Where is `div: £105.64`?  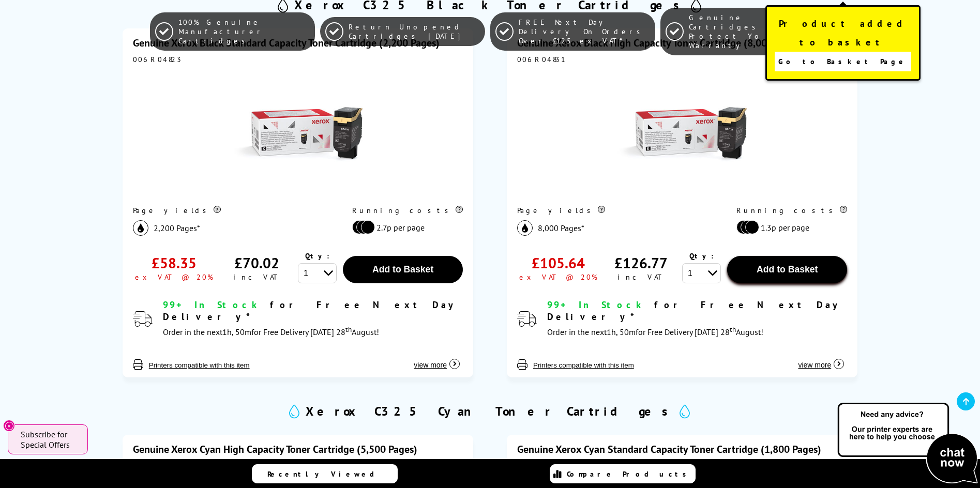
div: £105.64 is located at coordinates (558, 262).